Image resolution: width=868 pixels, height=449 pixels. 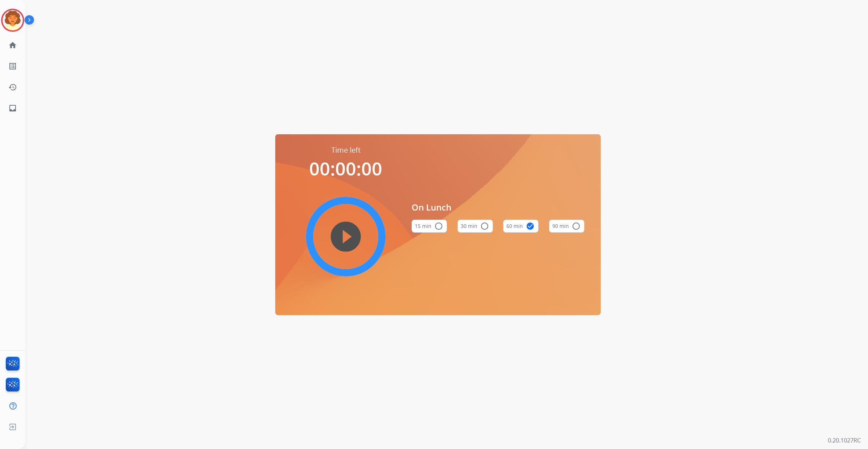 What do you see at coordinates (567, 226) in the screenshot?
I see `button: 90 min` at bounding box center [567, 226].